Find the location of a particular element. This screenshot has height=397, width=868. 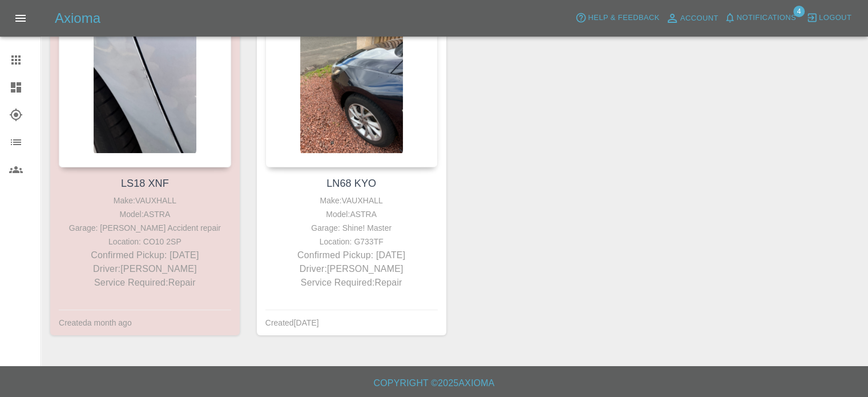

span: Logout is located at coordinates (835, 18).